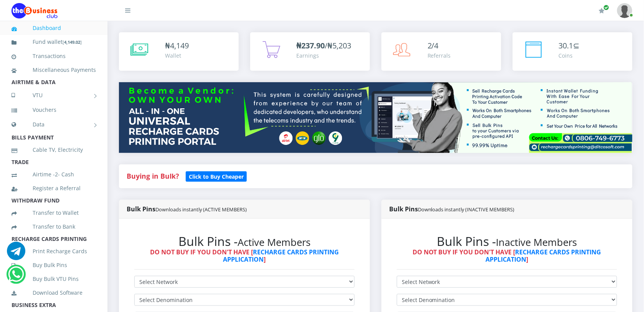 This screenshot has height=312, width=644. Describe the element at coordinates (53, 212) in the screenshot. I see `a: Transfer to Wallet` at that location.